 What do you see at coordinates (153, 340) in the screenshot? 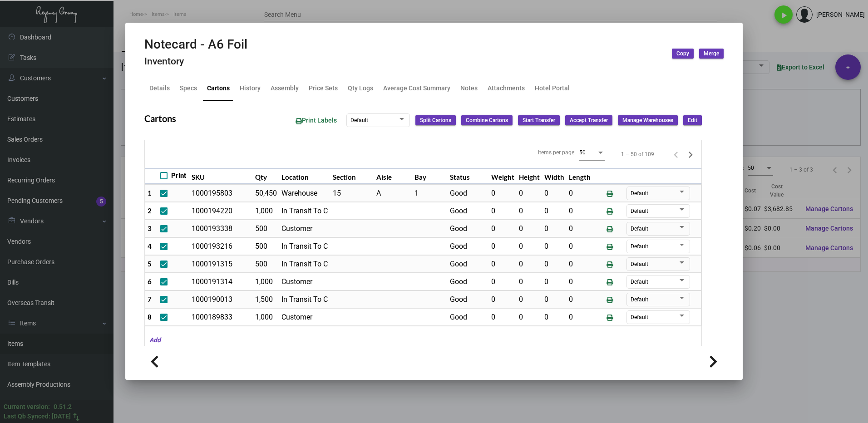
I see `mat-hint: Add` at bounding box center [153, 340].